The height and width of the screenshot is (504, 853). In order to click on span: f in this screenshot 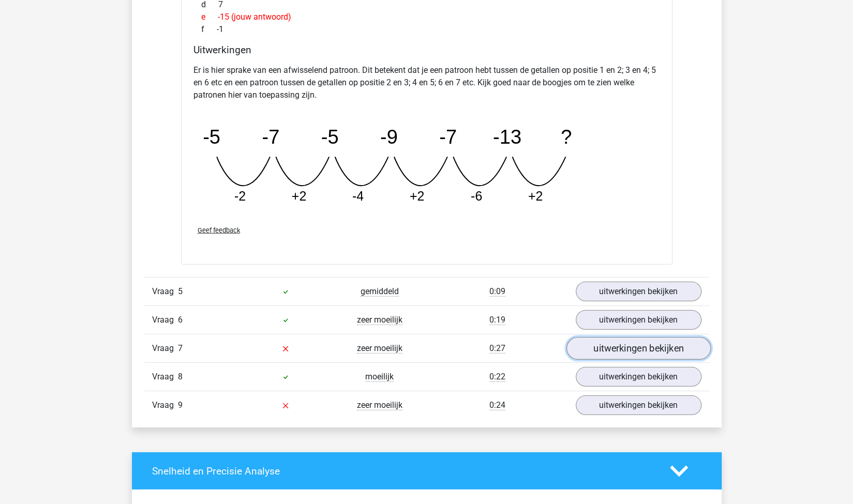, I will do `click(209, 30)`.